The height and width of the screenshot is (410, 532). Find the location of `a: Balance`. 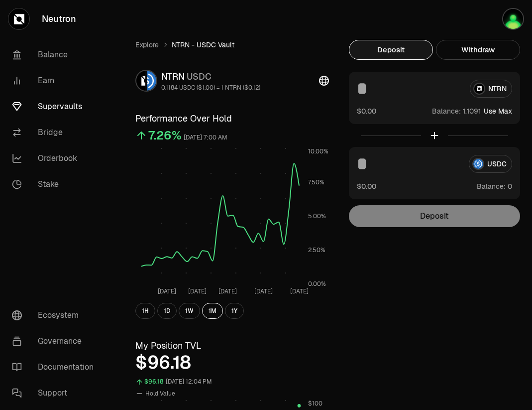

a: Balance is located at coordinates (56, 55).